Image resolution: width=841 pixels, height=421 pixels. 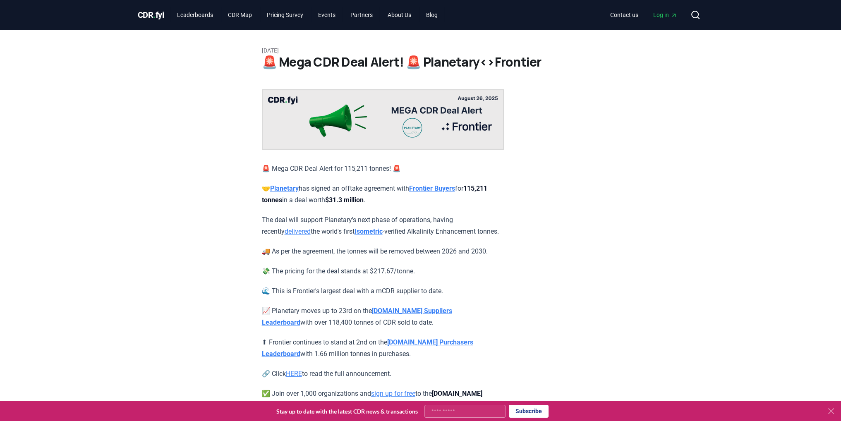 What do you see at coordinates (285, 15) in the screenshot?
I see `a: Pricing Survey` at bounding box center [285, 15].